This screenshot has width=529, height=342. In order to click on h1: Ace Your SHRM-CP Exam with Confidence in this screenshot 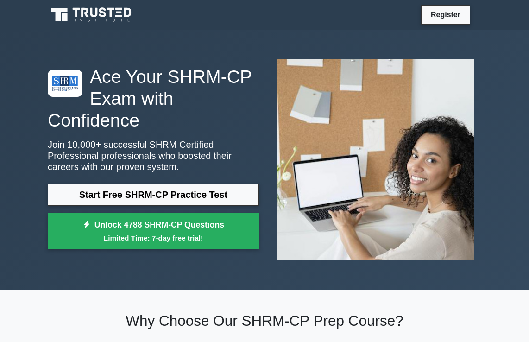, I will do `click(153, 99)`.